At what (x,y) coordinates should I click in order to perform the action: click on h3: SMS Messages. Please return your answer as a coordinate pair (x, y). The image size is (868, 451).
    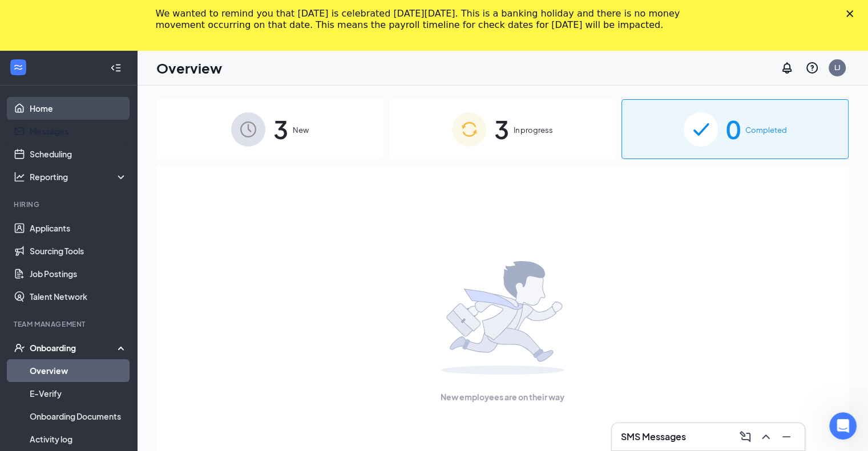
    Looking at the image, I should click on (653, 437).